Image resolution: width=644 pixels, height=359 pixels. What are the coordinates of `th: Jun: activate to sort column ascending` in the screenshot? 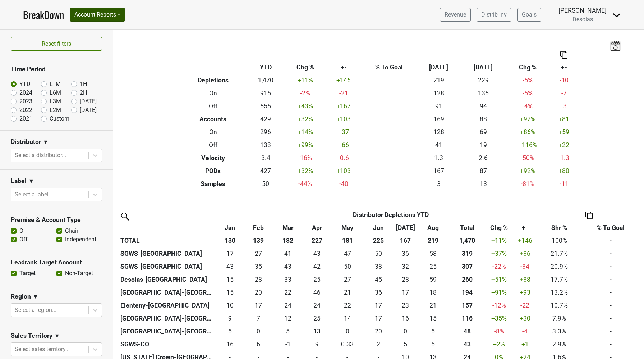 It's located at (378, 227).